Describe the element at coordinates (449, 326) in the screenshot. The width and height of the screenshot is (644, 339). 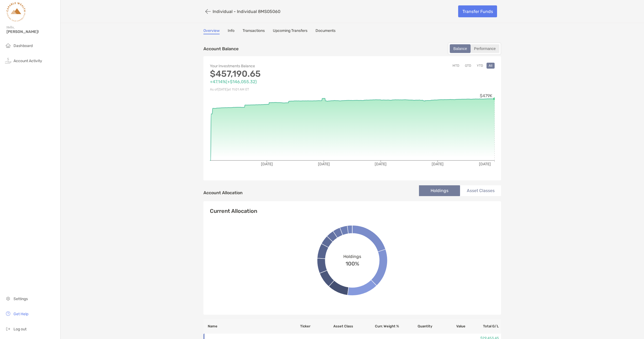
I see `th: Value` at that location.